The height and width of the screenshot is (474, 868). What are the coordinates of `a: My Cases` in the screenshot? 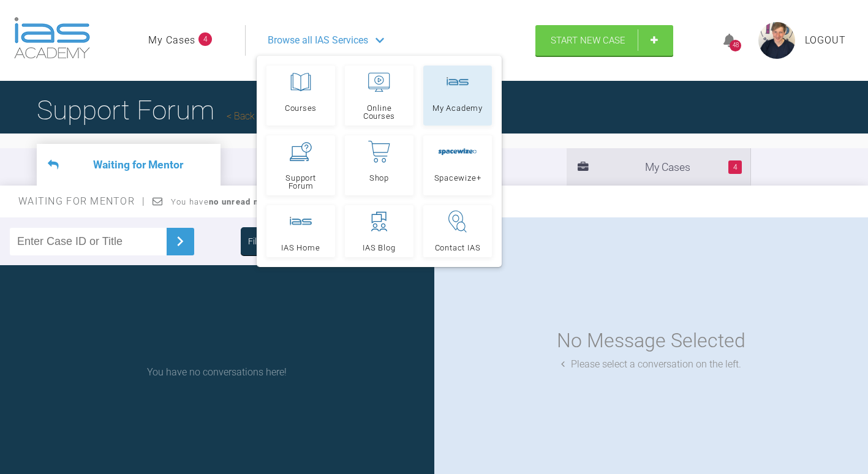 It's located at (172, 40).